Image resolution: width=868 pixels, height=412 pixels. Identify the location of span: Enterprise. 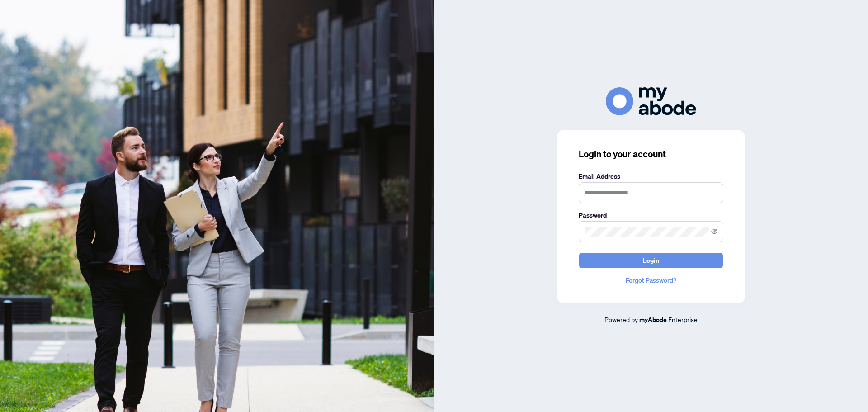
(683, 319).